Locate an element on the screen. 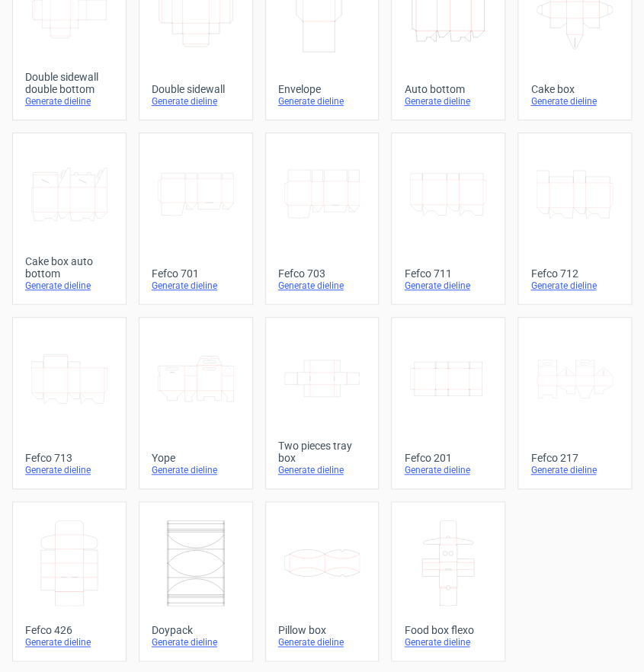  div: Fefco 426 is located at coordinates (69, 630).